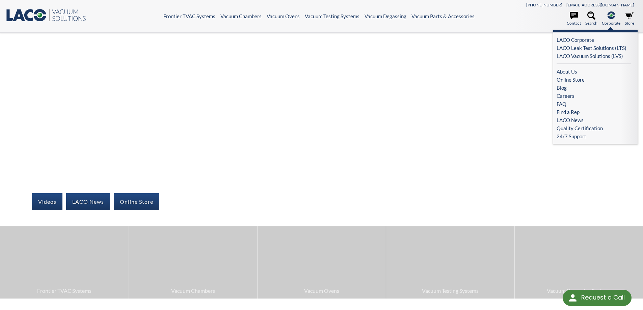 The width and height of the screenshot is (643, 310). I want to click on a: Vacuum Degassing Systems, so click(579, 262).